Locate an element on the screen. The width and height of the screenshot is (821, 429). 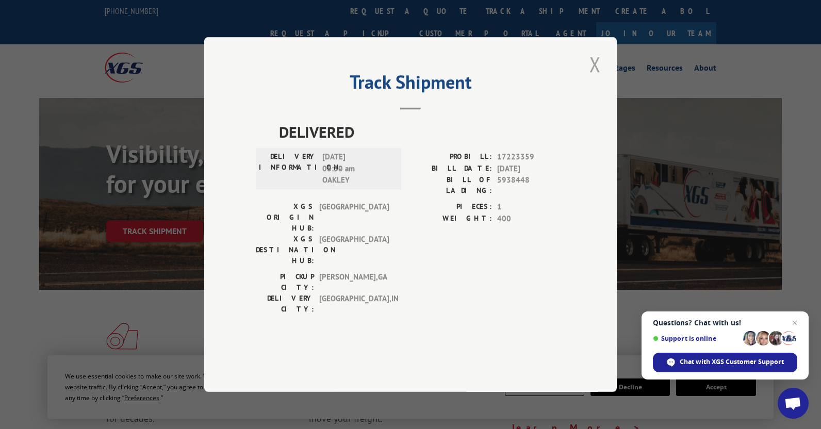
label: WEIGHT: is located at coordinates (451, 219).